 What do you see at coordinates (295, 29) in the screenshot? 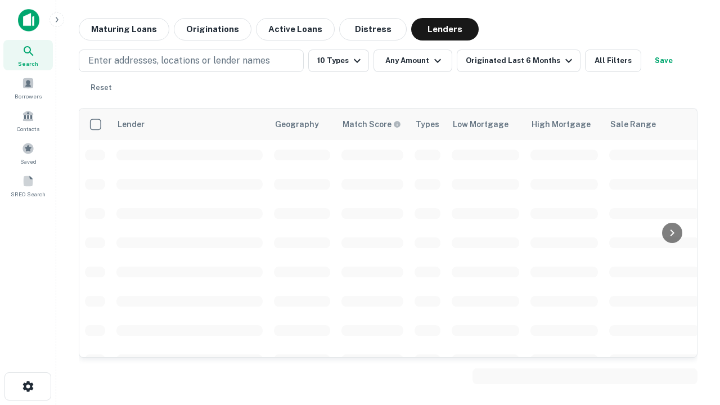
I see `button: Active Loans` at bounding box center [295, 29].